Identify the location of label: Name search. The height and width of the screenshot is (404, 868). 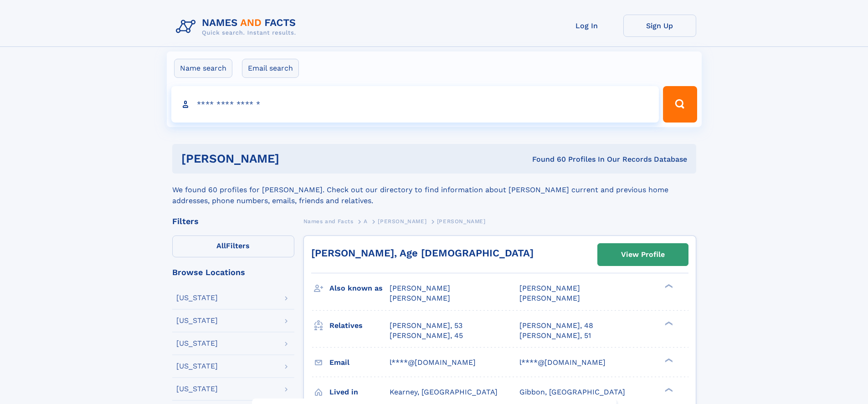
(203, 68).